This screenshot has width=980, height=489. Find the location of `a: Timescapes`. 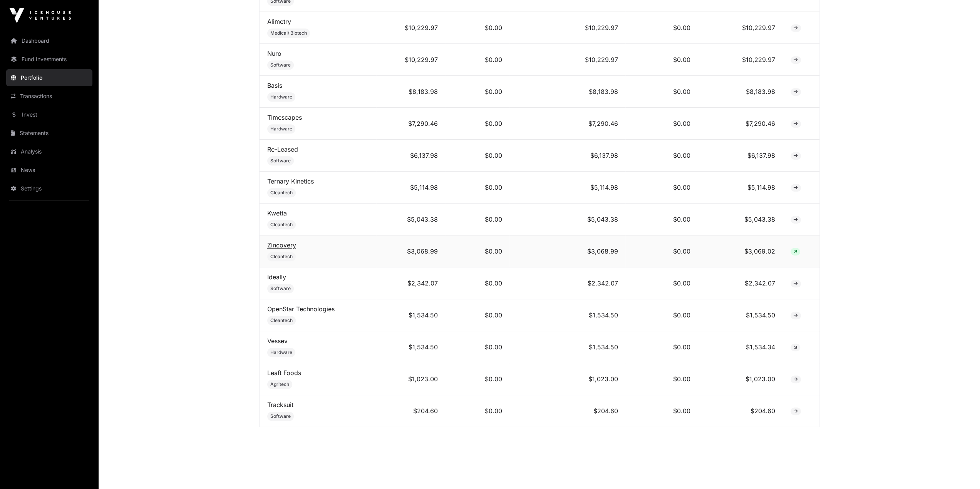

a: Timescapes is located at coordinates (284, 117).